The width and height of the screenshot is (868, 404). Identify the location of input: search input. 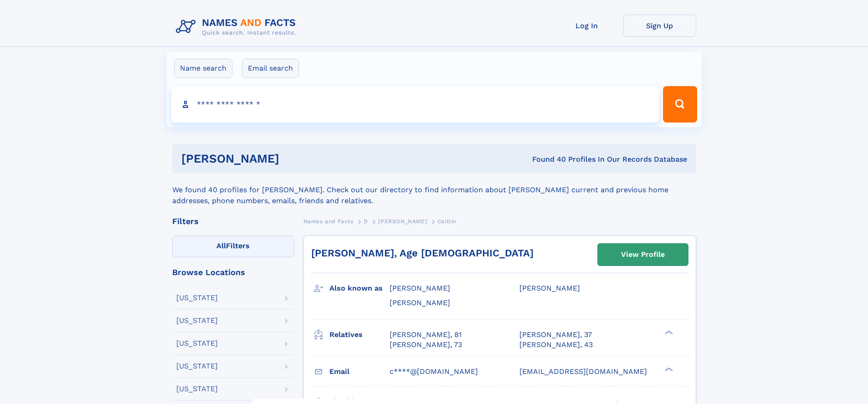
(415, 104).